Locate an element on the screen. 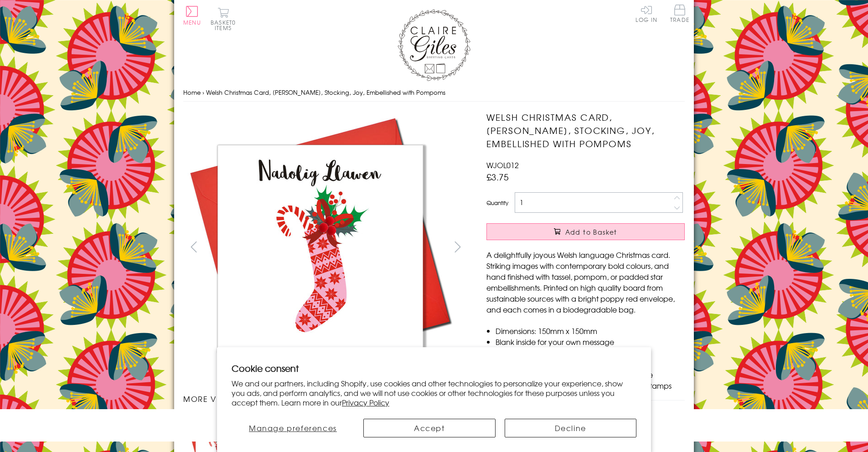  a: Privacy Policy is located at coordinates (365, 402).